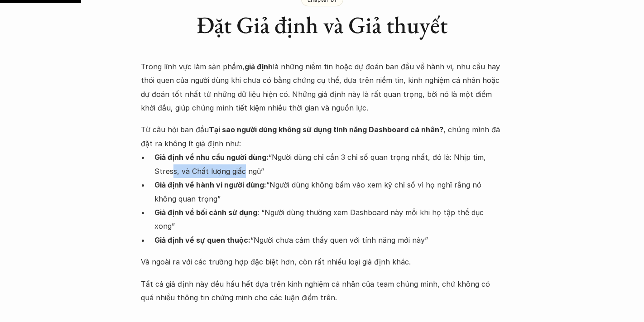 This screenshot has width=644, height=322. Describe the element at coordinates (212, 157) in the screenshot. I see `strong: Giả định về nhu cầu người dùng:` at that location.